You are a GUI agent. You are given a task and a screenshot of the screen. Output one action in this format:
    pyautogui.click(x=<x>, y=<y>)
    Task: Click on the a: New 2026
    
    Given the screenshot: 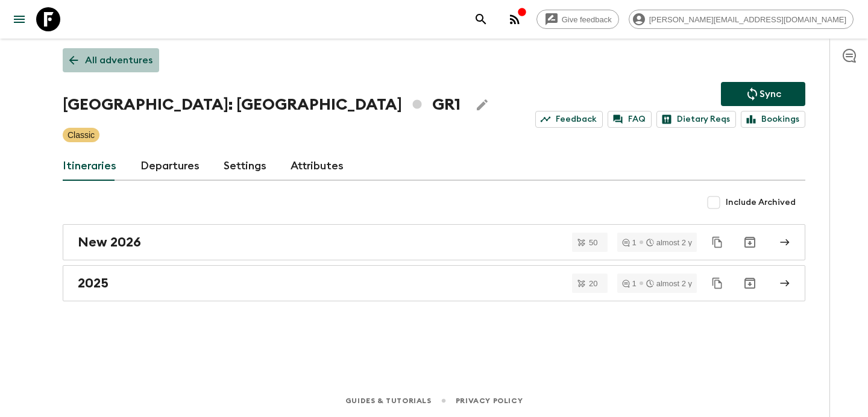 What is the action you would take?
    pyautogui.click(x=434, y=242)
    